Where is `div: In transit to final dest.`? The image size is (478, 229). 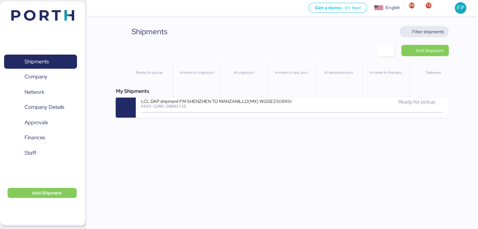 div: In transit to final dest. is located at coordinates (386, 73).